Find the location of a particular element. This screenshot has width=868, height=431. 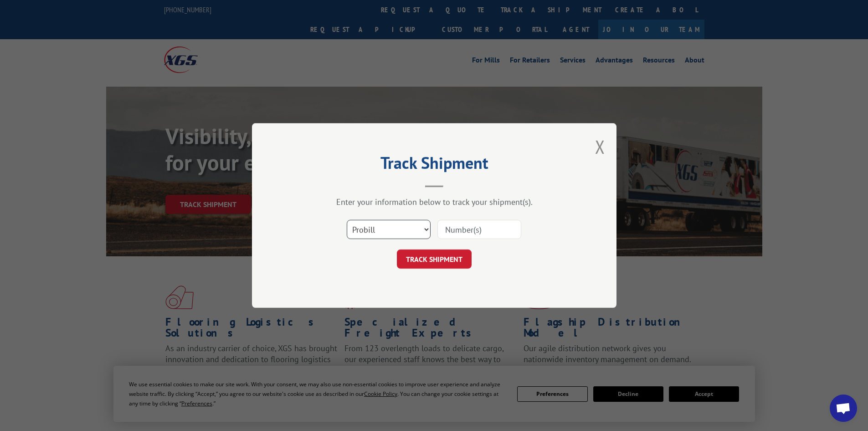

input: Number(s) is located at coordinates (480, 229).